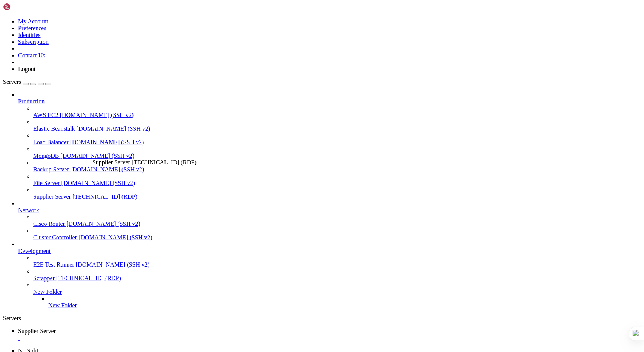  Describe the element at coordinates (46, 183) in the screenshot. I see `span: File Server` at that location.